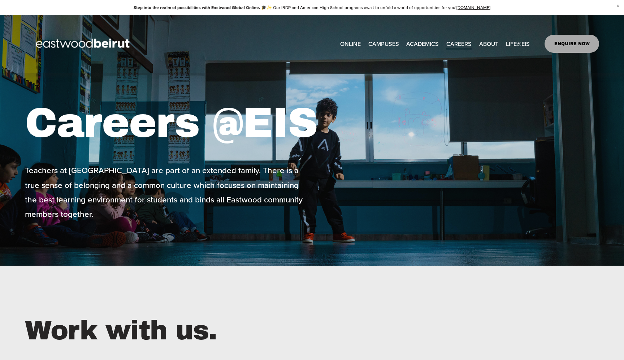 The width and height of the screenshot is (624, 360). I want to click on h2: Work with us., so click(312, 331).